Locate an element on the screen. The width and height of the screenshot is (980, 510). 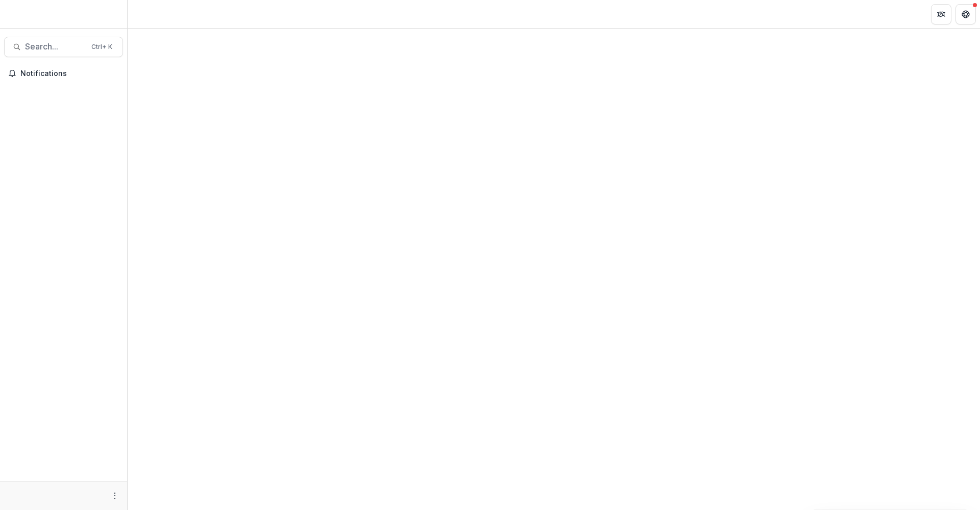
button: Notifications is located at coordinates (63, 74).